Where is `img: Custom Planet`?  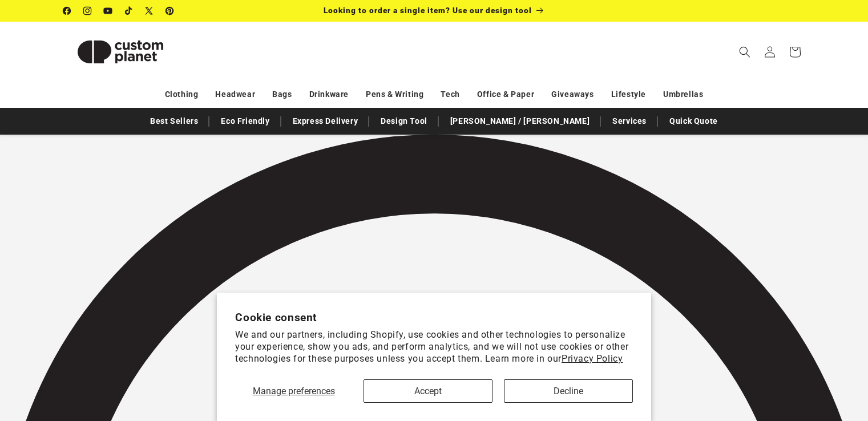 img: Custom Planet is located at coordinates (120, 52).